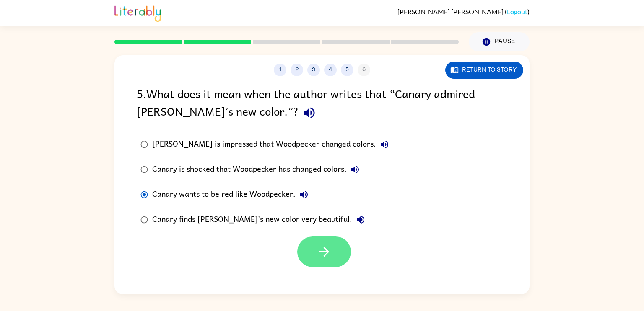 The height and width of the screenshot is (311, 644). What do you see at coordinates (137, 13) in the screenshot?
I see `img: Literably` at bounding box center [137, 13].